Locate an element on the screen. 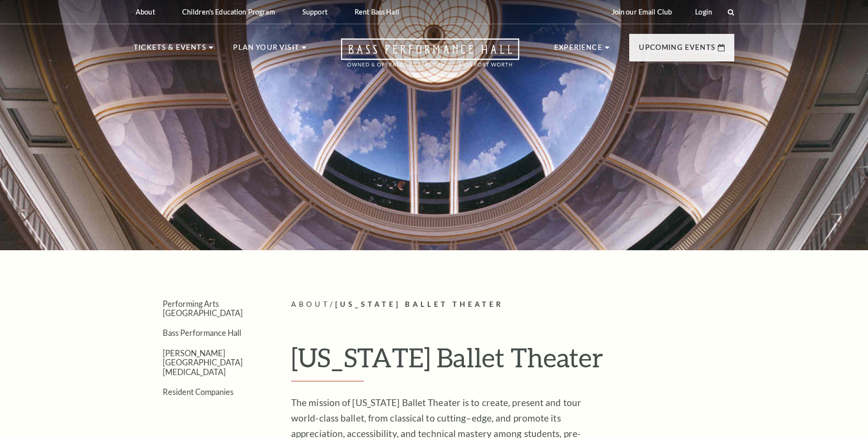 Image resolution: width=868 pixels, height=438 pixels. p: Rent Bass Hall is located at coordinates (377, 11).